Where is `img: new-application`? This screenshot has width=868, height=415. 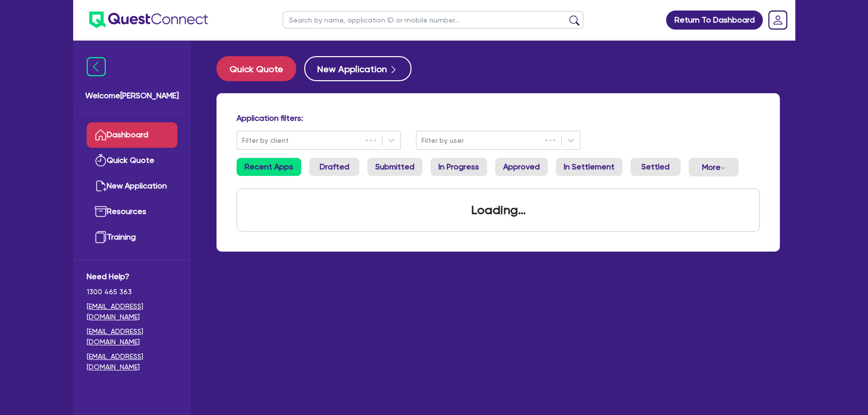 img: new-application is located at coordinates (101, 186).